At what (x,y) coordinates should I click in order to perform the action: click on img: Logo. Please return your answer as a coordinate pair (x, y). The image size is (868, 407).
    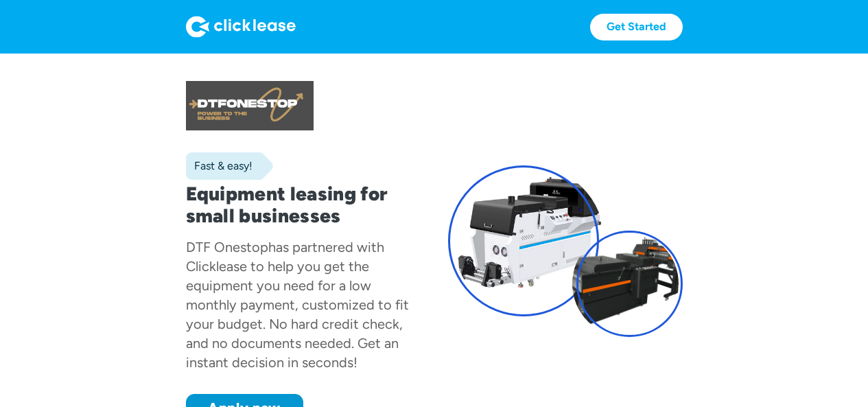
    Looking at the image, I should click on (241, 27).